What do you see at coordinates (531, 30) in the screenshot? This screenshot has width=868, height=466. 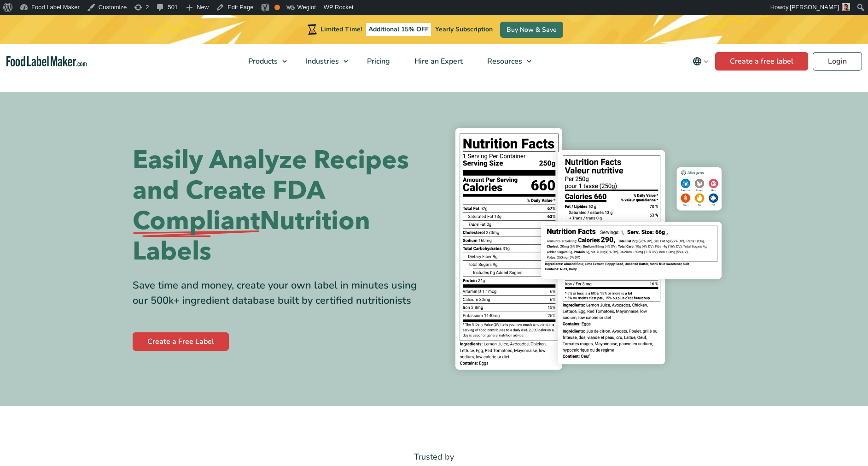 I see `a: Buy Now & Save` at bounding box center [531, 30].